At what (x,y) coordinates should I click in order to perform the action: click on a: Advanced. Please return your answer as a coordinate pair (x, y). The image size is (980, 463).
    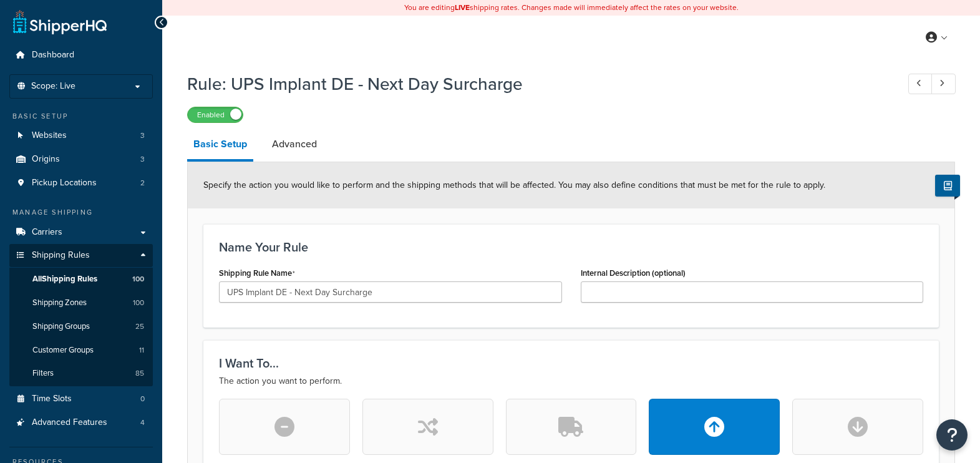
    Looking at the image, I should click on (294, 144).